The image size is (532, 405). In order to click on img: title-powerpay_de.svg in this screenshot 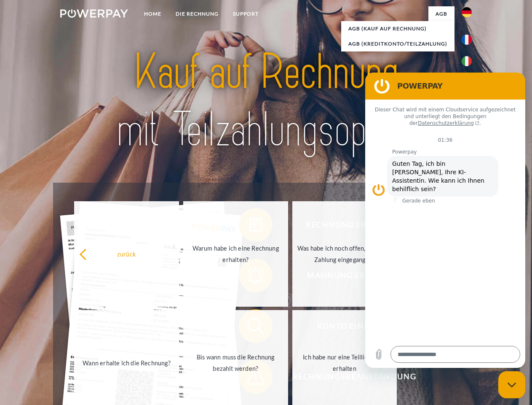, I will do `click(266, 101)`.